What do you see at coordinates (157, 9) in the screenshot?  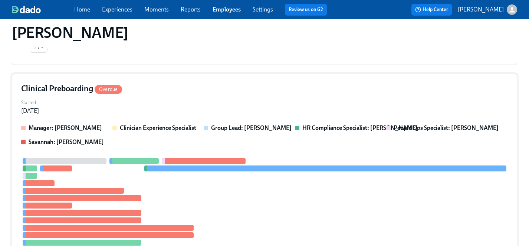 I see `a: Moments` at bounding box center [157, 9].